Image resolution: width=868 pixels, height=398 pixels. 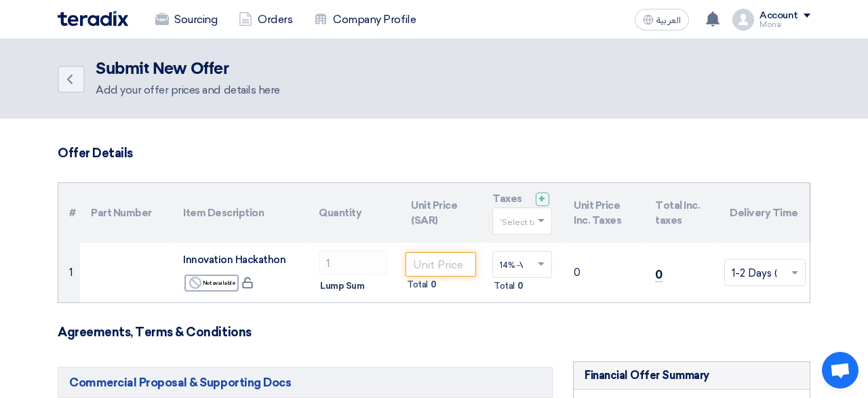 I want to click on th: Part Number, so click(x=126, y=213).